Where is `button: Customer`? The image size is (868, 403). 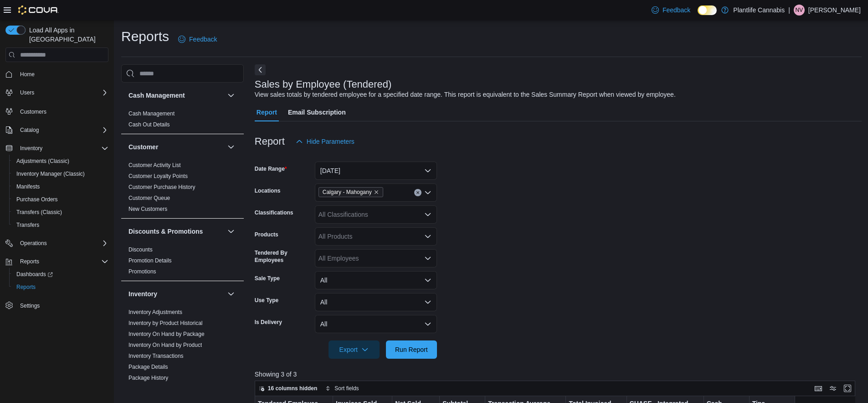
button: Customer is located at coordinates (231, 147).